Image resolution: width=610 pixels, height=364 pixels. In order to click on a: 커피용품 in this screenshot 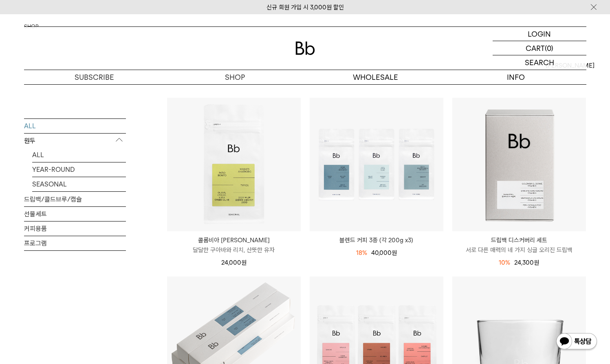, I will do `click(75, 228)`.